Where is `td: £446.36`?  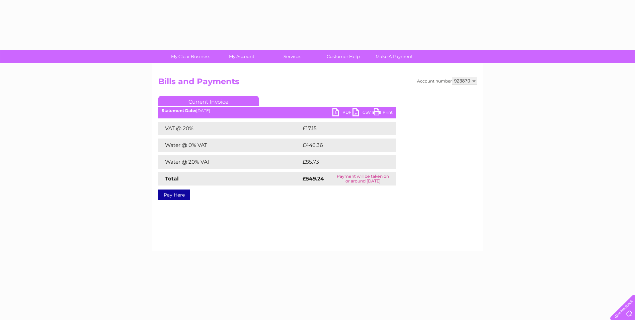
td: £446.36 is located at coordinates (343, 145).